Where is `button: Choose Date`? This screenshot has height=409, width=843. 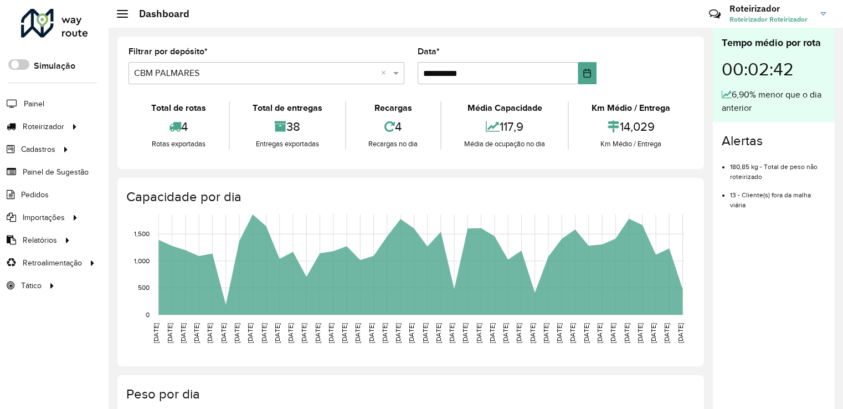
button: Choose Date is located at coordinates (588, 73).